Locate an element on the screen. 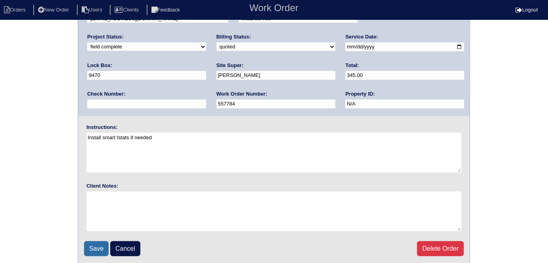 This screenshot has height=263, width=548. label: Property ID: is located at coordinates (360, 94).